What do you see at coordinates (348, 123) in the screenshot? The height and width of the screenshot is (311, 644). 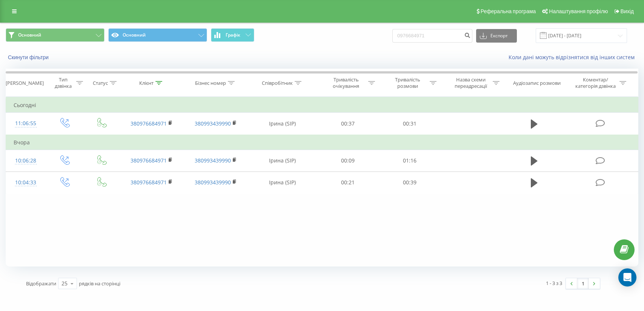 I see `td: 00:37` at bounding box center [348, 123].